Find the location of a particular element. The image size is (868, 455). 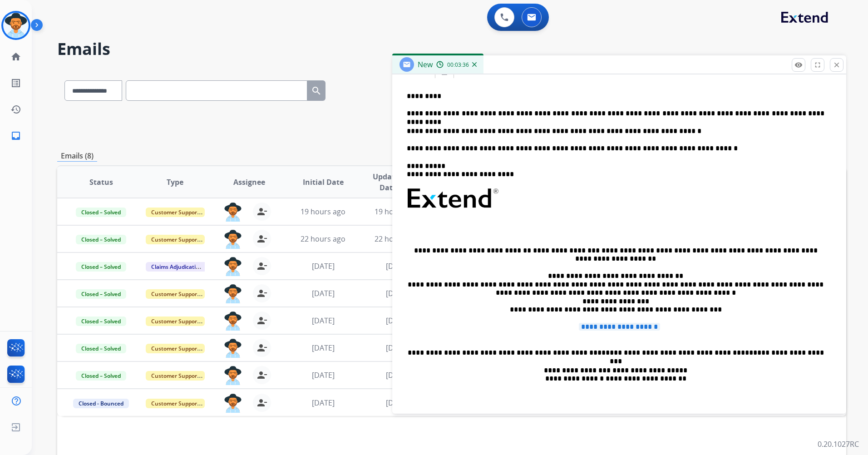

mat-icon: search is located at coordinates (317, 91).